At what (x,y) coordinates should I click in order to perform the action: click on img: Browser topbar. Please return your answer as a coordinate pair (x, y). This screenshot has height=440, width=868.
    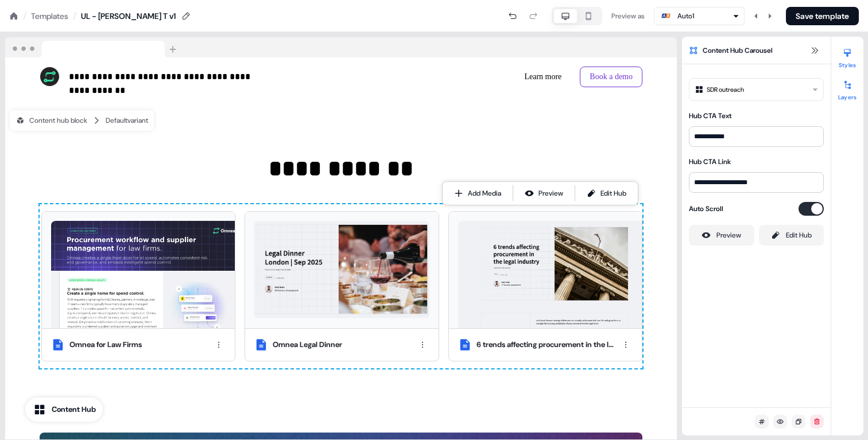
    Looking at the image, I should click on (93, 47).